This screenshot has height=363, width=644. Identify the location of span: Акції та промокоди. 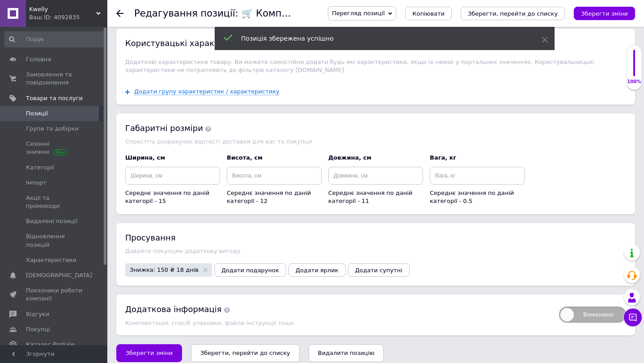
(54, 202).